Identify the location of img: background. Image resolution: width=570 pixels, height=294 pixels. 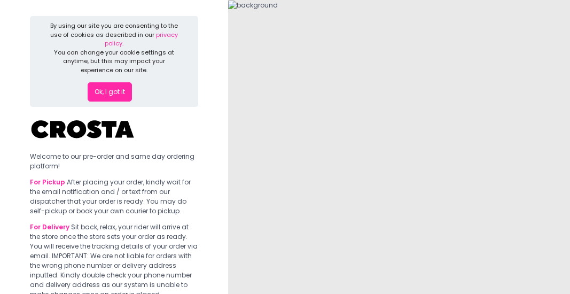
(253, 5).